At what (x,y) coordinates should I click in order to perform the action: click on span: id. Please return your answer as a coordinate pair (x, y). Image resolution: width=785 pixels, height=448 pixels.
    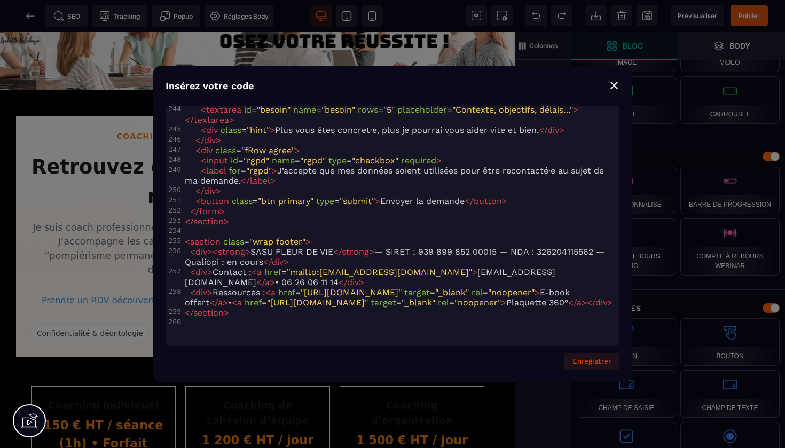
    Looking at the image, I should click on (235, 160).